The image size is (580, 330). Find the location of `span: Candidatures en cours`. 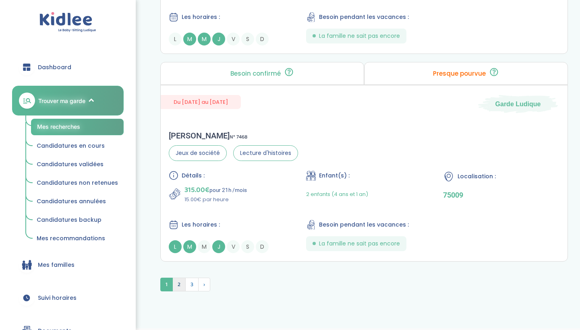

span: Candidatures en cours is located at coordinates (70, 146).